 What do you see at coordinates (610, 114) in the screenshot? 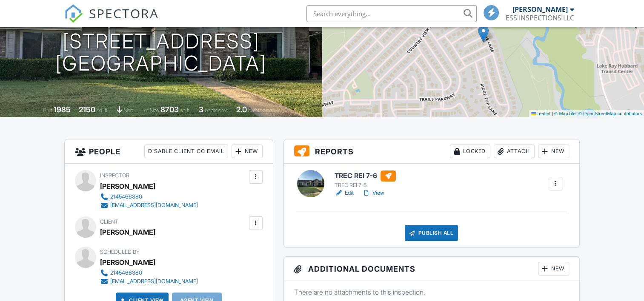
I see `a: © OpenStreetMap contributors` at bounding box center [610, 114].